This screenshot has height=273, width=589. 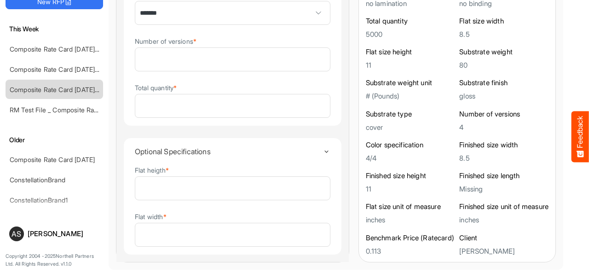 I want to click on h6: Flat size unit of measure, so click(x=411, y=207).